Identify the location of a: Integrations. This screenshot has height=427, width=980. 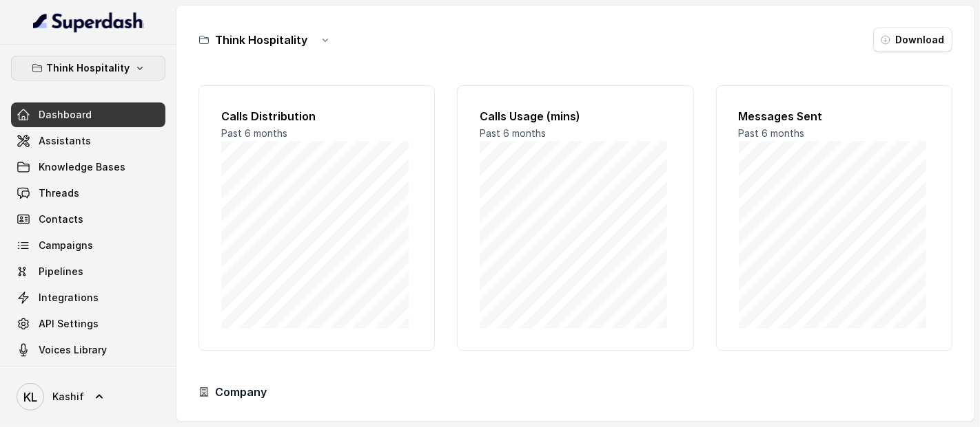
(88, 298).